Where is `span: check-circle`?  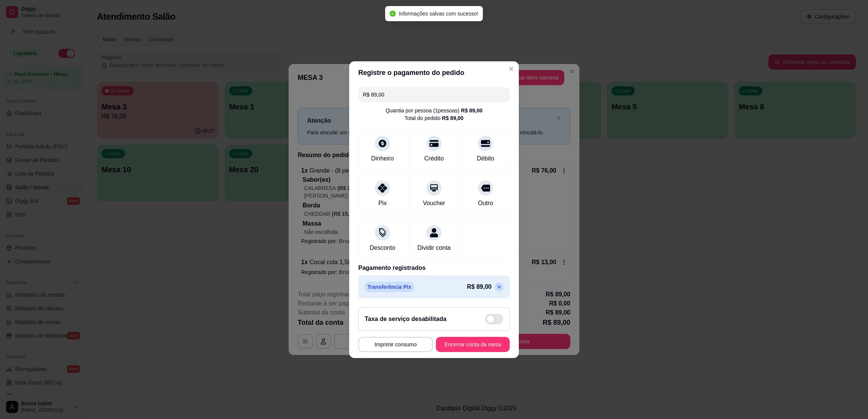
span: check-circle is located at coordinates (393, 13).